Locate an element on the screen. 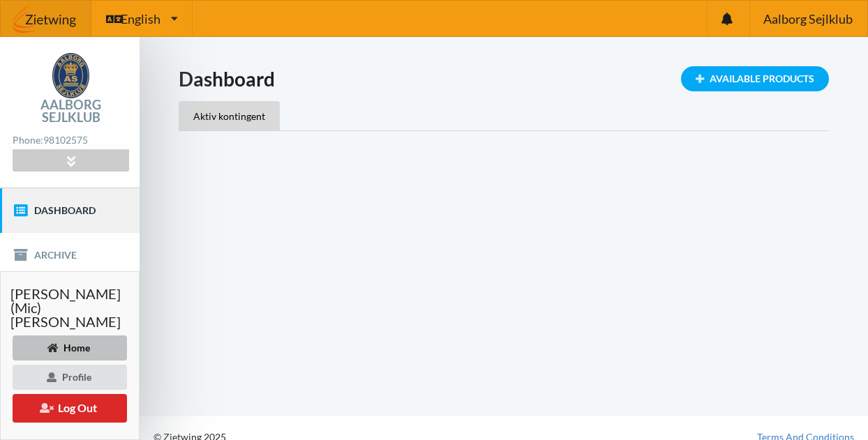 The height and width of the screenshot is (440, 868). div: Aktiv kontingent is located at coordinates (229, 116).